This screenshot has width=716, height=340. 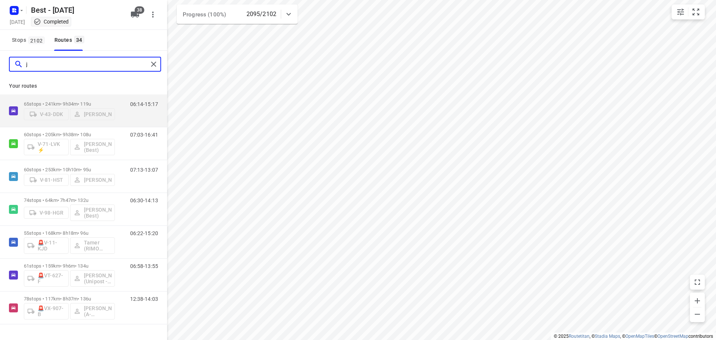 I want to click on p: 06:30-14:13, so click(x=144, y=200).